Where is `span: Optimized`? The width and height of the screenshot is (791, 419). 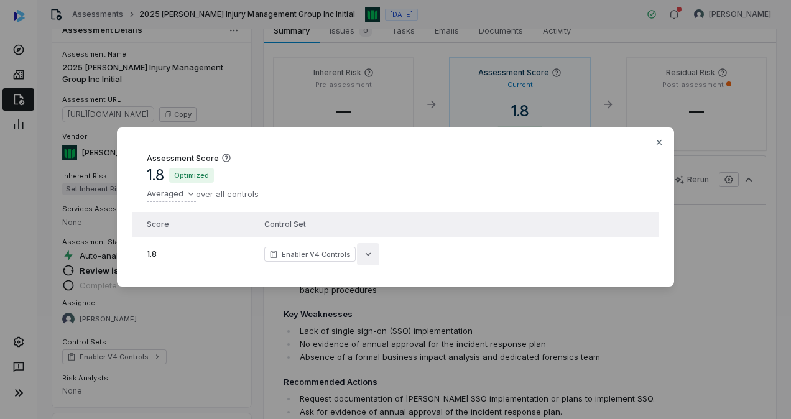
span: Optimized is located at coordinates (191, 175).